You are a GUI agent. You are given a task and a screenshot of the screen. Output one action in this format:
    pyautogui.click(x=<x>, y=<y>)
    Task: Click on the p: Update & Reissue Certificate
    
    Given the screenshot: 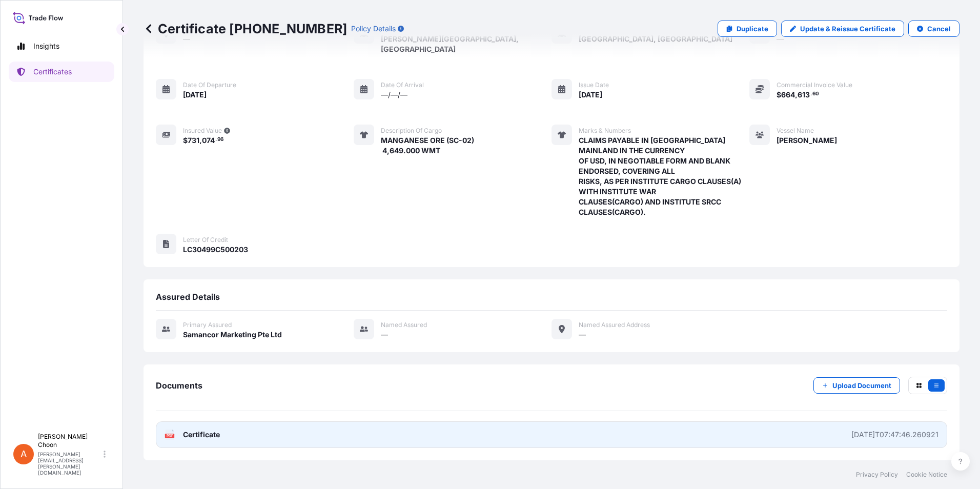 What is the action you would take?
    pyautogui.click(x=848, y=29)
    